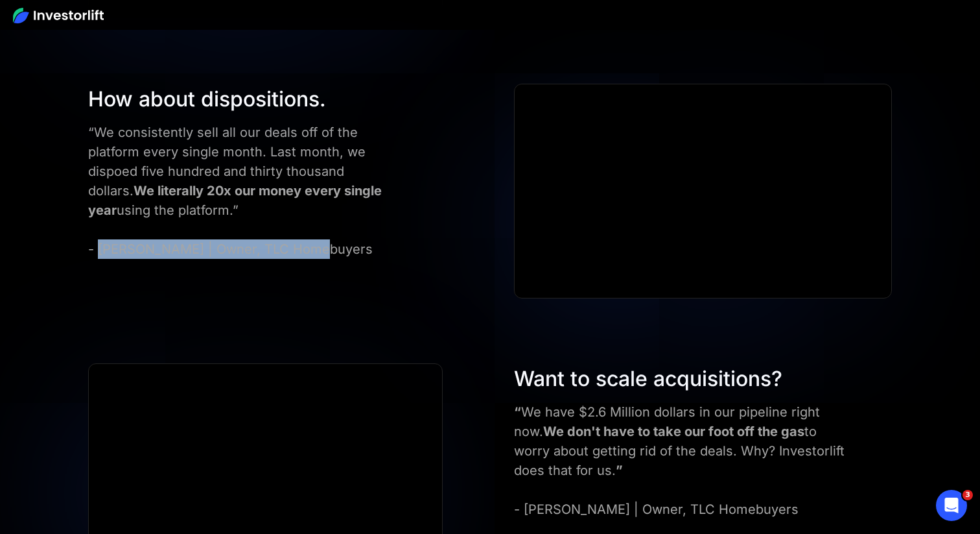 The height and width of the screenshot is (534, 980). What do you see at coordinates (684, 379) in the screenshot?
I see `div: Want to scale acquisitions?` at bounding box center [684, 379].